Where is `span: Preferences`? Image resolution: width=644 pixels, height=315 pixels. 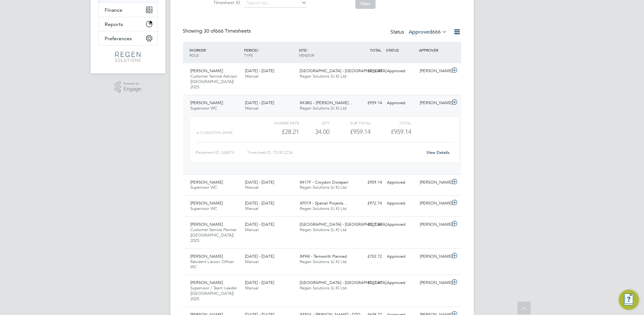 span: Preferences is located at coordinates (118, 39).